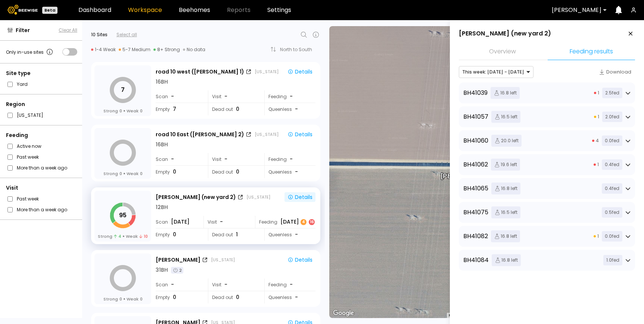 The image size is (644, 324). Describe the element at coordinates (22, 84) in the screenshot. I see `label: Yard` at that location.